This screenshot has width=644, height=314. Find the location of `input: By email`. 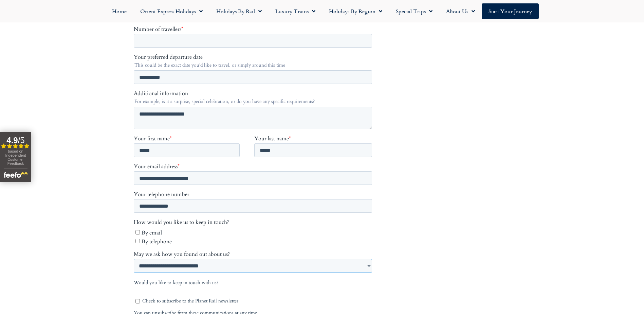

input: By email is located at coordinates (4, 249).